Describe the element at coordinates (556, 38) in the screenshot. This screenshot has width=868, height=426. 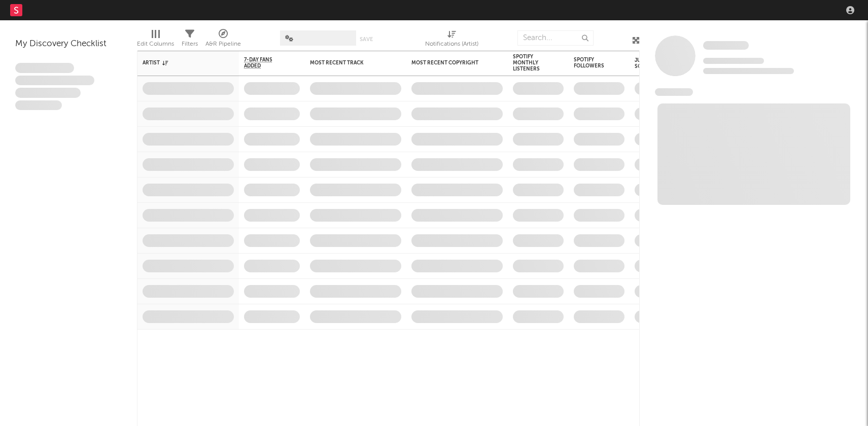
I see `input: Search...` at that location.